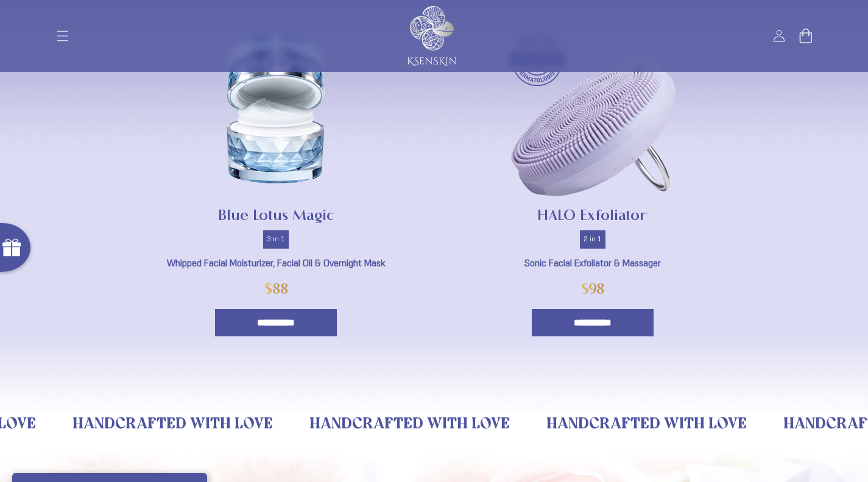 The height and width of the screenshot is (482, 868). Describe the element at coordinates (276, 289) in the screenshot. I see `h4: $88` at that location.